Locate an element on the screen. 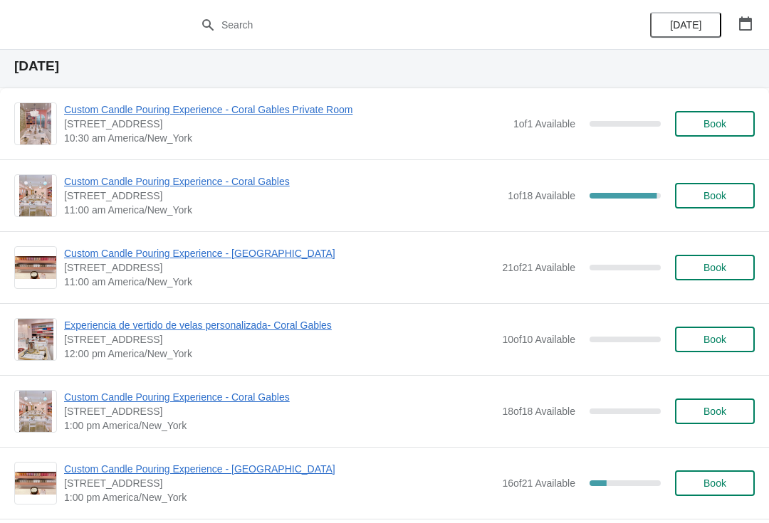  span: Experiencia de vertido de velas personalizada- Coral Gables is located at coordinates (279, 325).